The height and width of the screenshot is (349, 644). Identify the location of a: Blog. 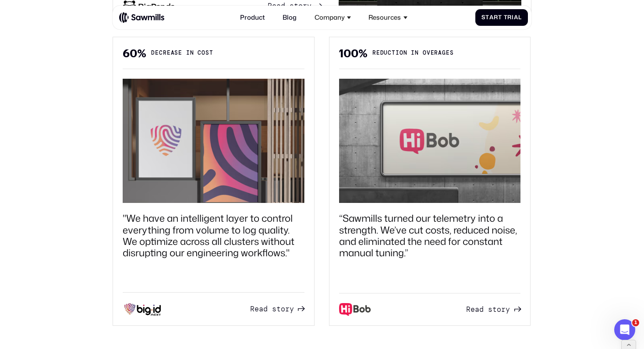
(290, 18).